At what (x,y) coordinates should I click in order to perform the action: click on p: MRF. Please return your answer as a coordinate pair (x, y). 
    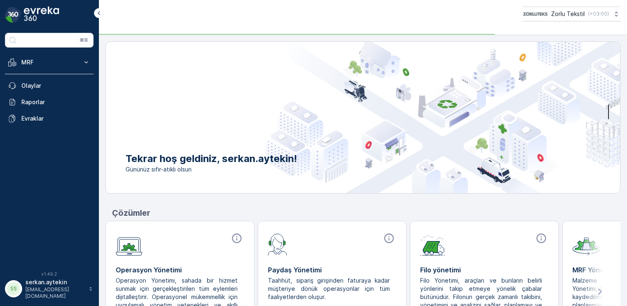
    Looking at the image, I should click on (49, 62).